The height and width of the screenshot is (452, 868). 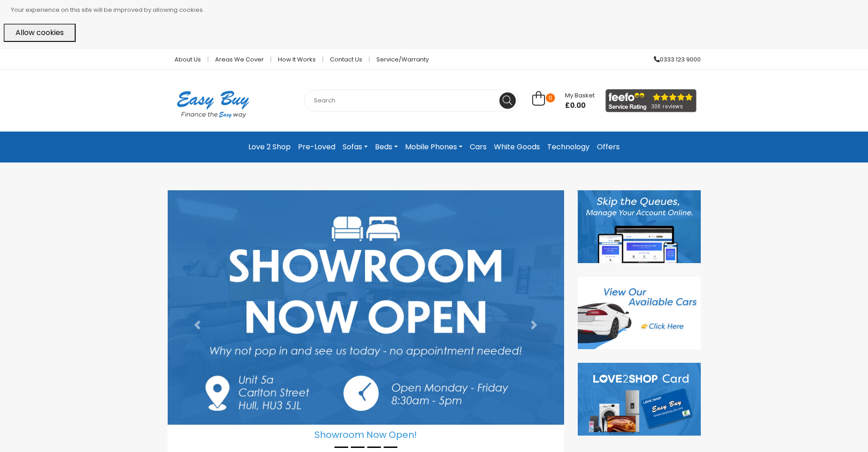 What do you see at coordinates (674, 59) in the screenshot?
I see `a: 0333 123 9000` at bounding box center [674, 59].